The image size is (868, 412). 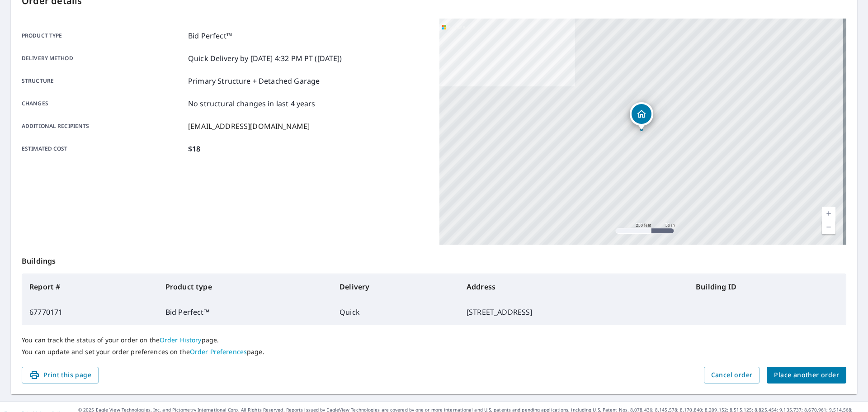 What do you see at coordinates (245, 287) in the screenshot?
I see `th: Product type` at bounding box center [245, 287].